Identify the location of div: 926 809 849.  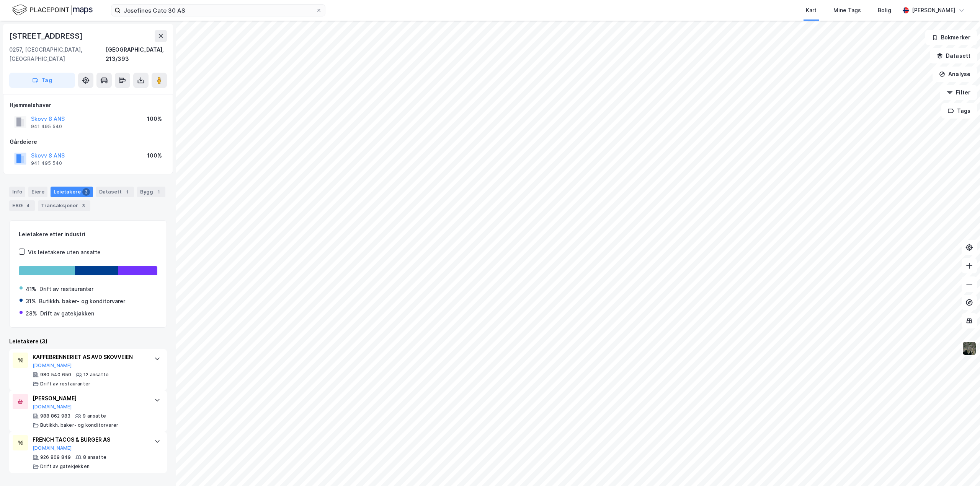
(55, 457).